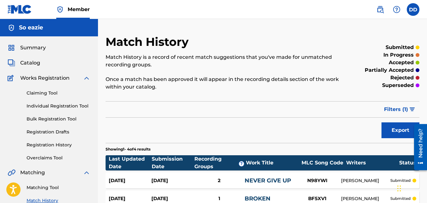  I want to click on a: CatalogCatalog, so click(24, 63).